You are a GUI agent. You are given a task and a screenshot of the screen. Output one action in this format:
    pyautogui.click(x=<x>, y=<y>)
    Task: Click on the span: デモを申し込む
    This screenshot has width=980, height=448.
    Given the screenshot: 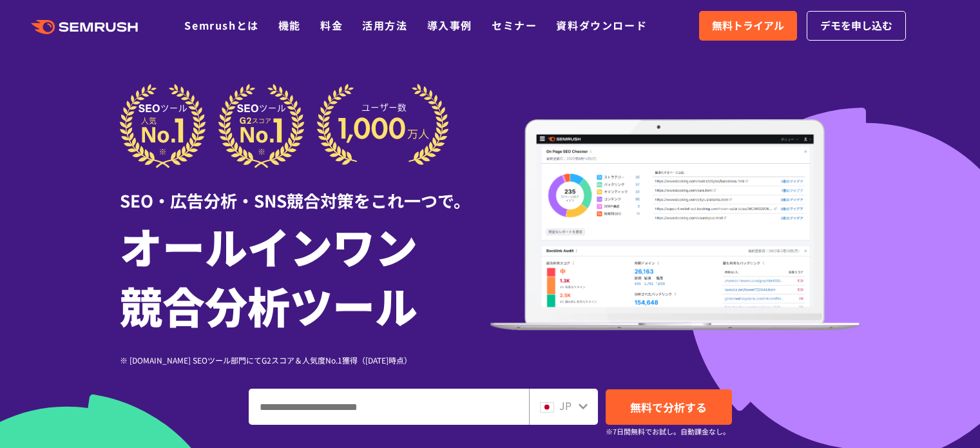 What is the action you would take?
    pyautogui.click(x=856, y=26)
    